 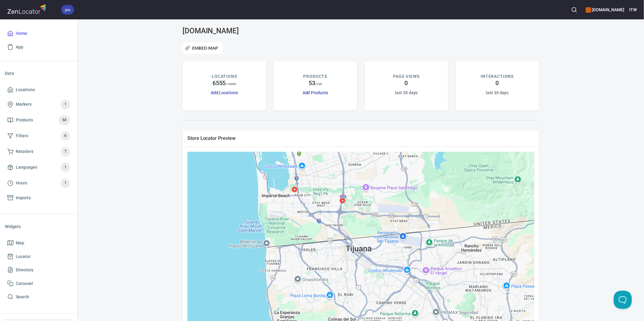 What do you see at coordinates (202, 48) in the screenshot?
I see `button: Embed Map` at bounding box center [202, 48].